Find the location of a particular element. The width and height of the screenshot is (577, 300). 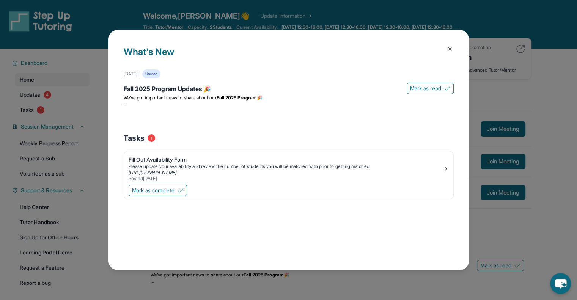

div: Fill Out Availability Form is located at coordinates (285, 160).